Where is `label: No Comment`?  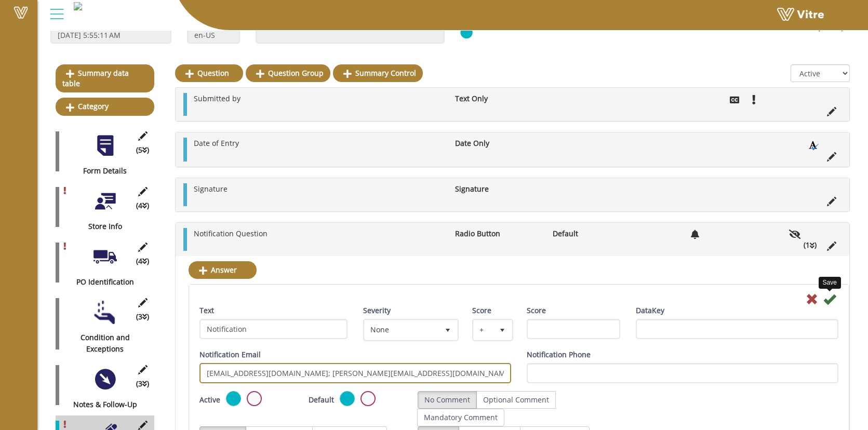 label: No Comment is located at coordinates (447, 400).